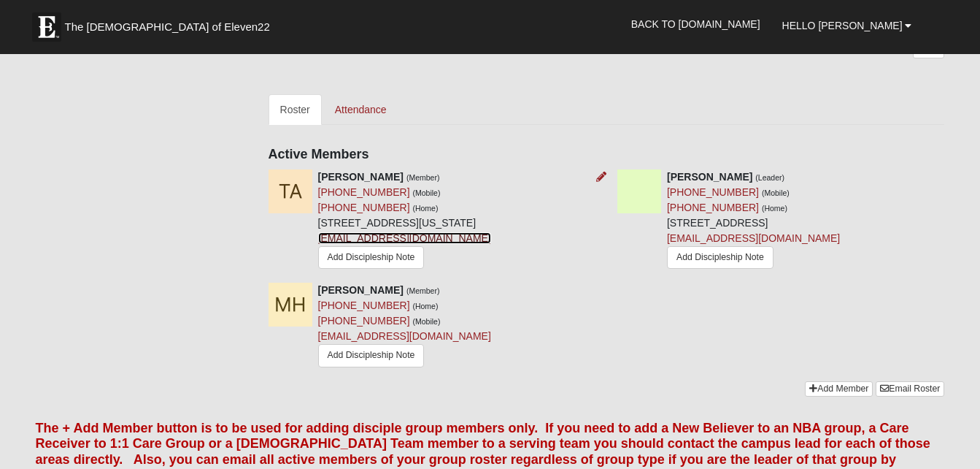 This screenshot has width=980, height=469. Describe the element at coordinates (360, 109) in the screenshot. I see `a: Attendance` at that location.